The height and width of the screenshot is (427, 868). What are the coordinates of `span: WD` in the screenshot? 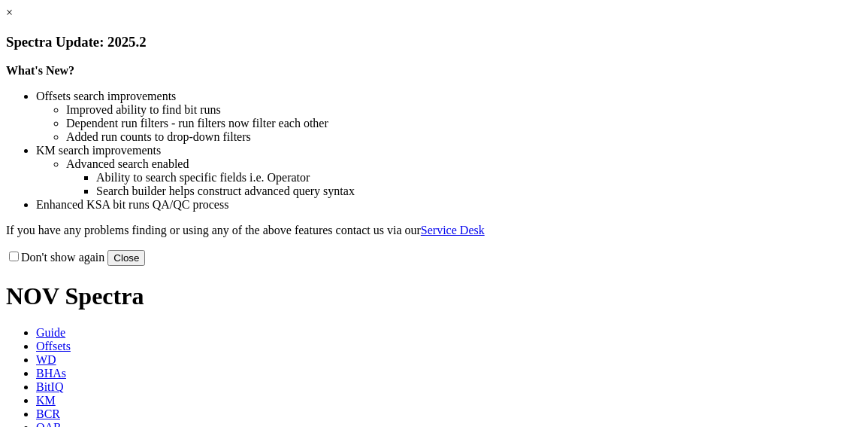 It's located at (45, 359).